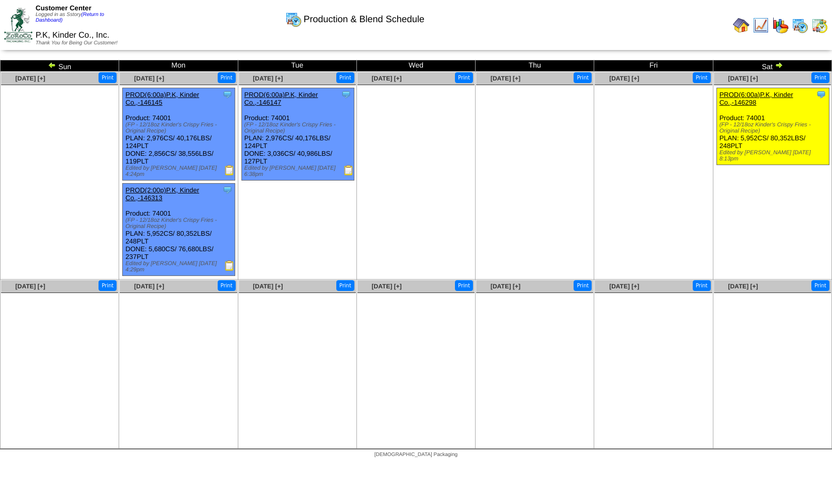 The height and width of the screenshot is (504, 832). Describe the element at coordinates (297, 66) in the screenshot. I see `td: Tue` at that location.